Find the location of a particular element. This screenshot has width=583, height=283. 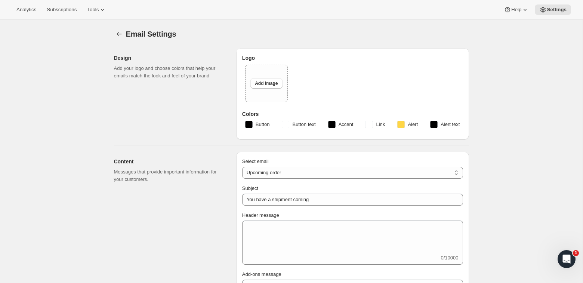

span: Analytics is located at coordinates (26, 10).